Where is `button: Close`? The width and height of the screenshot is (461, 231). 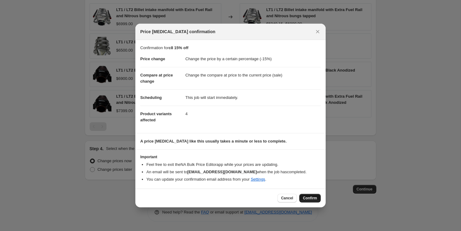
button: Close is located at coordinates (318, 32).